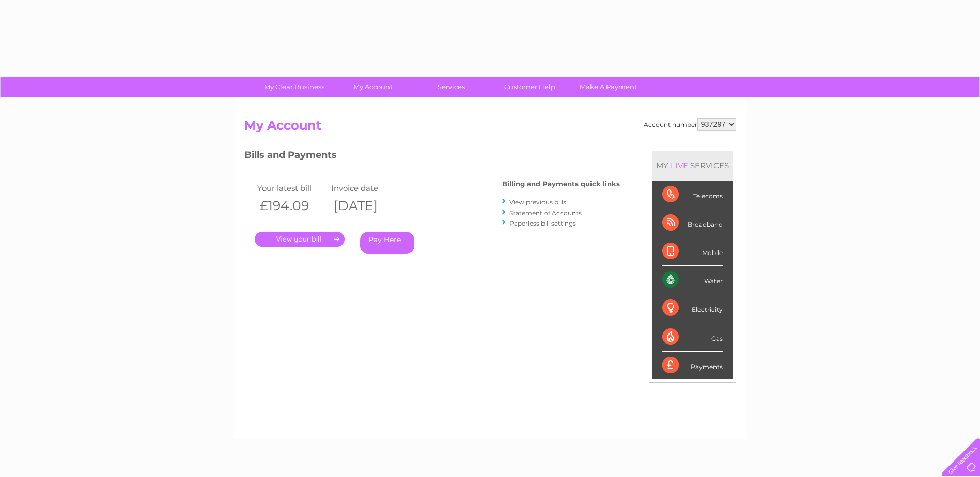 This screenshot has width=980, height=477. Describe the element at coordinates (692, 366) in the screenshot. I see `div: Payments` at that location.